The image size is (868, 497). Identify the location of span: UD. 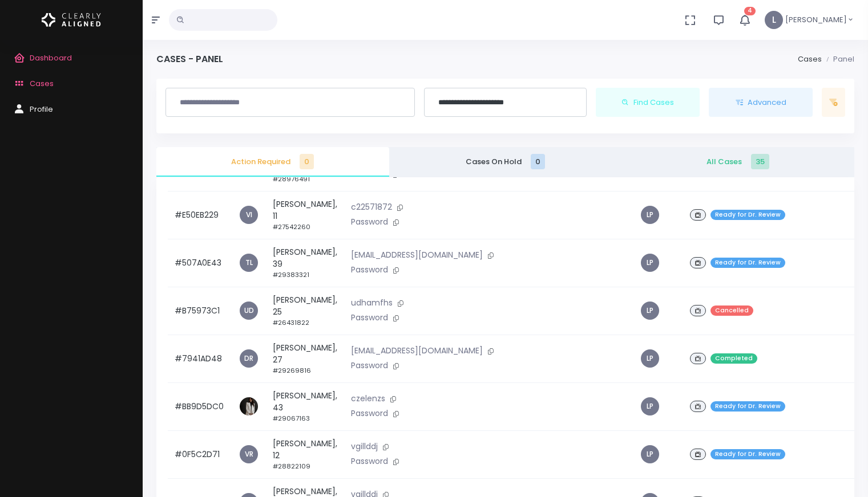
(249, 311).